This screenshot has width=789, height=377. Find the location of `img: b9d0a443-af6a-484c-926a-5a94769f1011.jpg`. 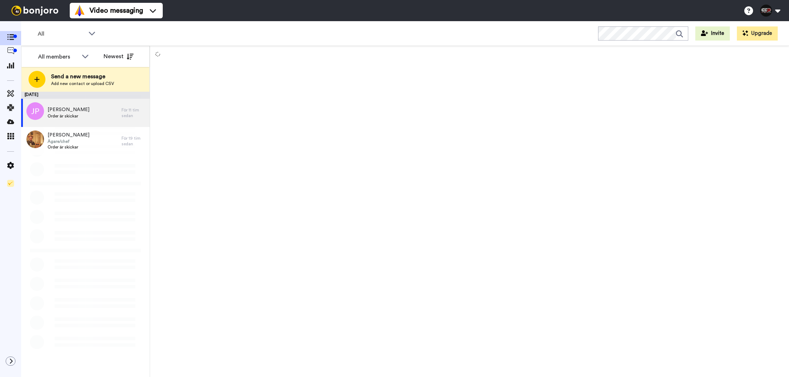

img: b9d0a443-af6a-484c-926a-5a94769f1011.jpg is located at coordinates (35, 139).